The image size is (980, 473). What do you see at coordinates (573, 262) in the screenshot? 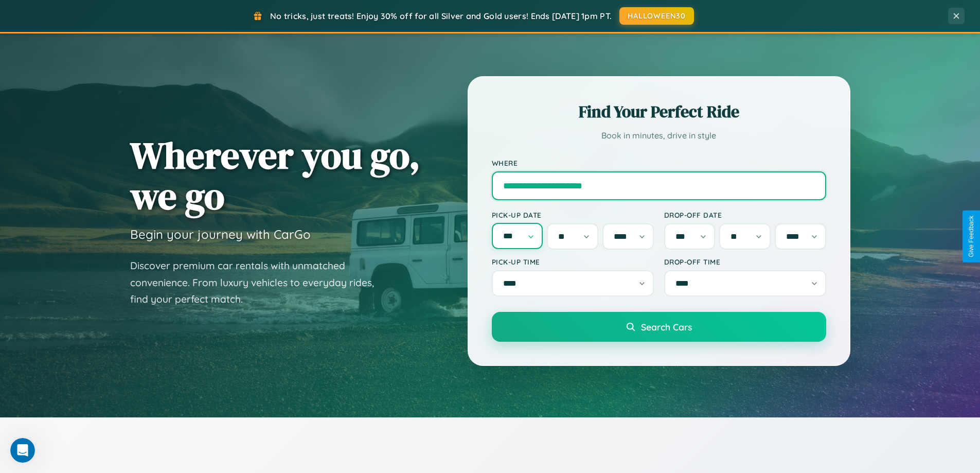
I see `label: Pick-up Time` at bounding box center [573, 262].